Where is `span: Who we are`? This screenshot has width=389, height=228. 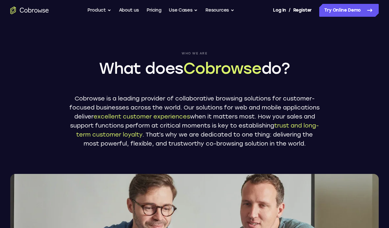
span: Who we are is located at coordinates (195, 53).